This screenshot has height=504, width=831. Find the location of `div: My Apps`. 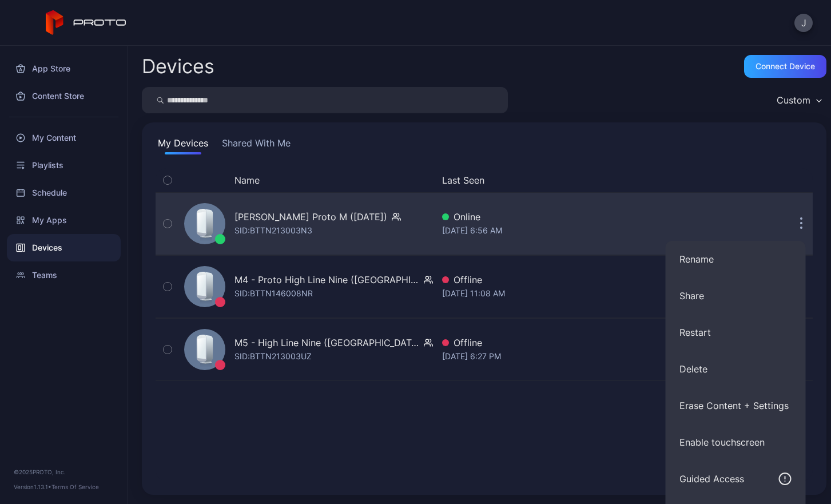

div: My Apps is located at coordinates (64, 220).